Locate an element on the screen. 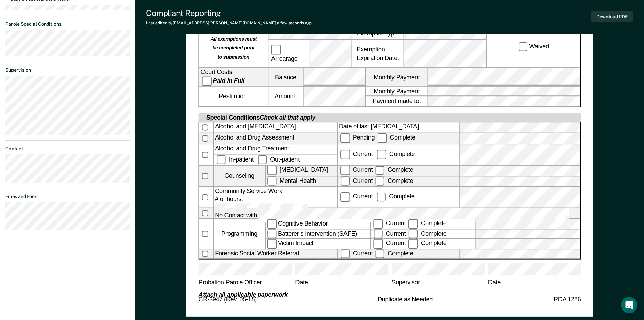  div: Community Service Work # of hours: is located at coordinates (275, 197).